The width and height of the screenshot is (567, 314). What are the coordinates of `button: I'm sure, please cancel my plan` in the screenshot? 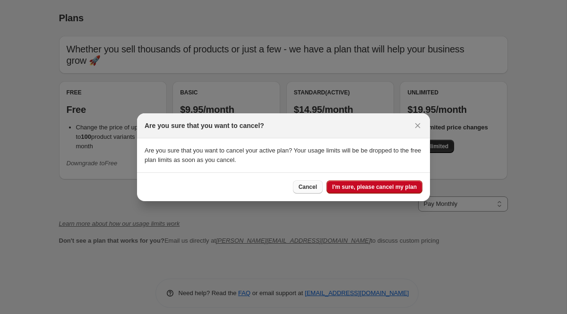 It's located at (374, 187).